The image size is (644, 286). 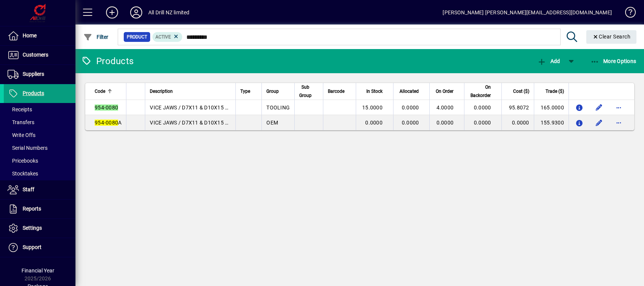 What do you see at coordinates (549, 61) in the screenshot?
I see `span: Add` at bounding box center [549, 61].